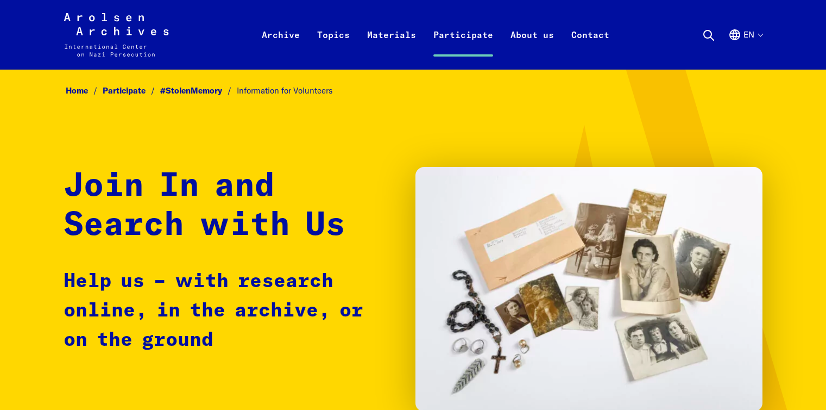 This screenshot has width=826, height=410. I want to click on a: About us, so click(532, 48).